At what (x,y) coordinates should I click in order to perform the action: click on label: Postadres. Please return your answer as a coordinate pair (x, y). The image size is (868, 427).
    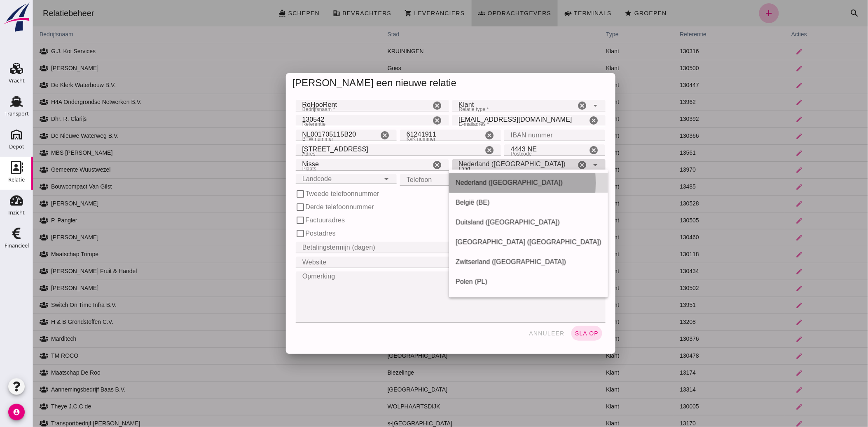
    Looking at the image, I should click on (288, 233).